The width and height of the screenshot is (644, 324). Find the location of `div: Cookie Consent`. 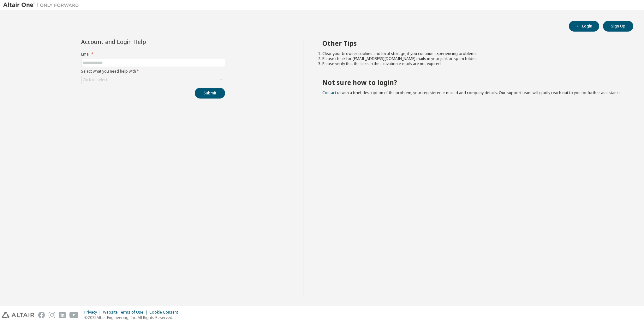

div: Cookie Consent is located at coordinates (166, 312).